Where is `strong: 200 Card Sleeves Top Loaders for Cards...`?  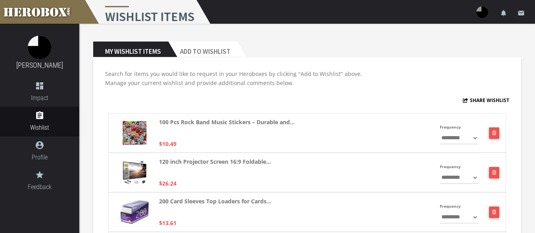
strong: 200 Card Sleeves Top Loaders for Cards... is located at coordinates (215, 201).